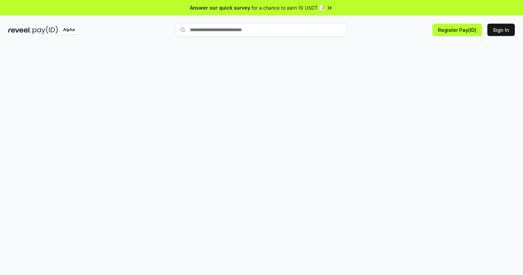 This screenshot has height=275, width=523. What do you see at coordinates (45, 30) in the screenshot?
I see `img: pay_id` at bounding box center [45, 30].